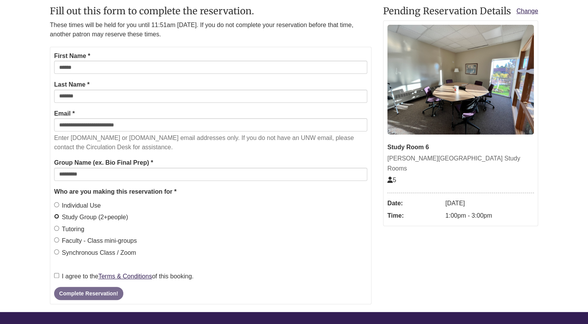 Image resolution: width=588 pixels, height=324 pixels. What do you see at coordinates (56, 240) in the screenshot?
I see `input: Faculty - Class mini-groups` at bounding box center [56, 240].